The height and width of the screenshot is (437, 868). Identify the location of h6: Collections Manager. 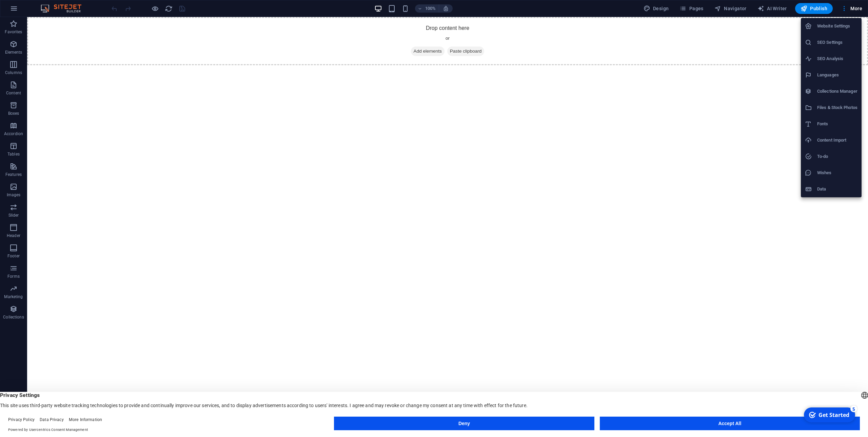
(838, 91).